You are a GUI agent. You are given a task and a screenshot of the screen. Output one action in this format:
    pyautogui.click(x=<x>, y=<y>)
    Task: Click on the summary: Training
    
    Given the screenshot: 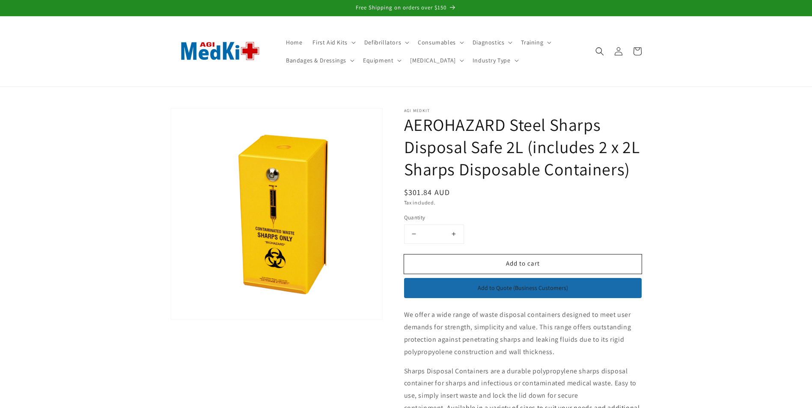 What is the action you would take?
    pyautogui.click(x=535, y=42)
    